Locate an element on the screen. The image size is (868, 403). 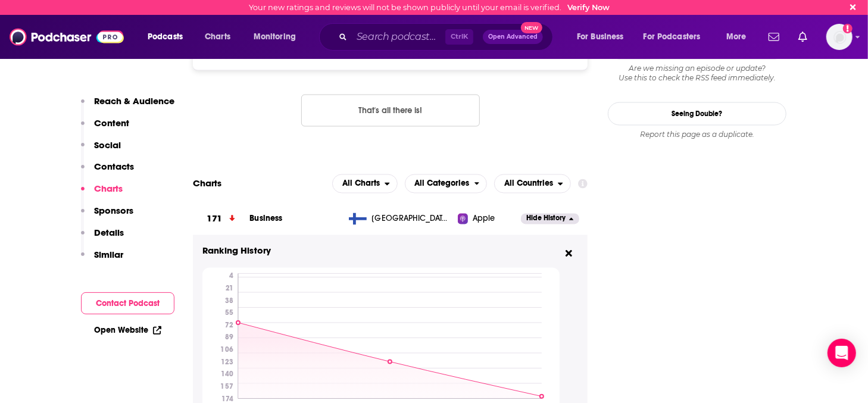
a: Open Website is located at coordinates (127, 330).